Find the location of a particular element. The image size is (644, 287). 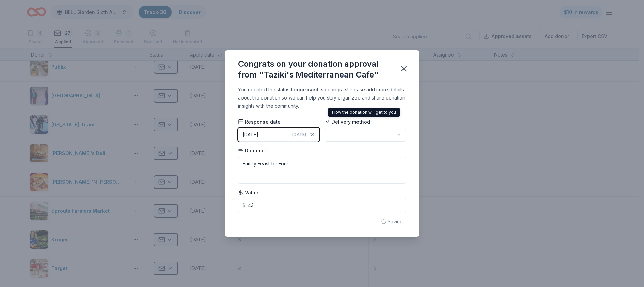

span: Value is located at coordinates (248, 192).